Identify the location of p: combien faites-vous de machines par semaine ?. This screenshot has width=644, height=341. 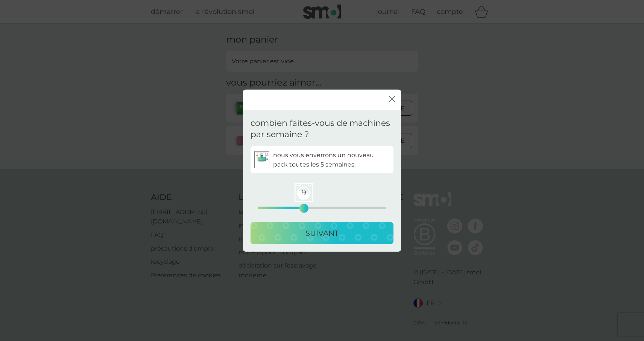
(322, 129).